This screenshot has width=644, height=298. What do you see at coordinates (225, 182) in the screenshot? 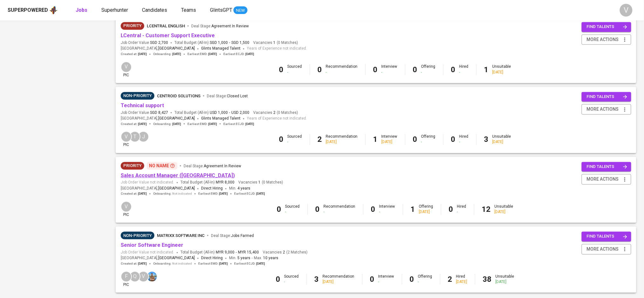
I see `span: MYR 8,000` at bounding box center [225, 182].